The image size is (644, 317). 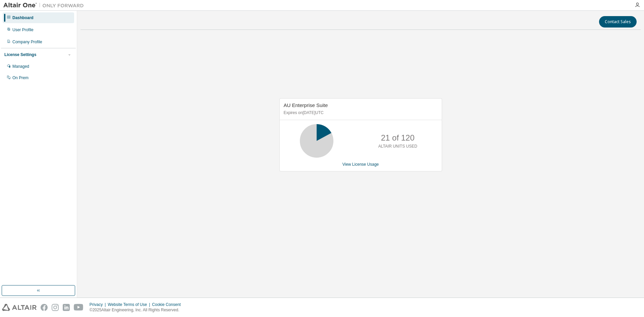 What do you see at coordinates (66, 307) in the screenshot?
I see `img: linkedin.svg` at bounding box center [66, 307].